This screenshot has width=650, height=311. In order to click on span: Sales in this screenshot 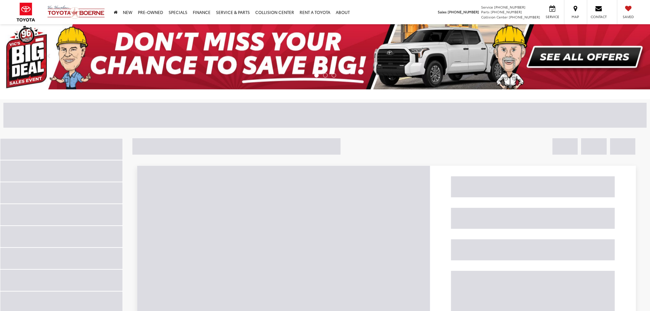, I will do `click(442, 12)`.